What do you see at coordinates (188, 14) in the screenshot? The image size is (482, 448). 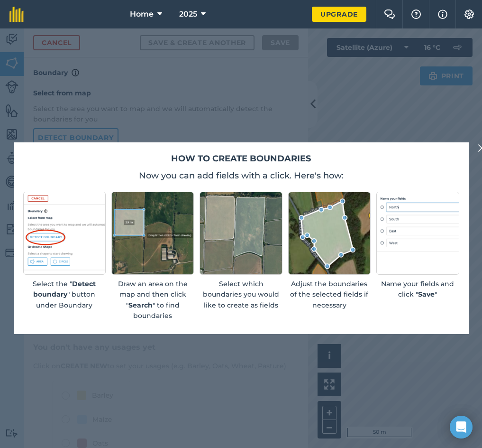 I see `span: 2025` at bounding box center [188, 14].